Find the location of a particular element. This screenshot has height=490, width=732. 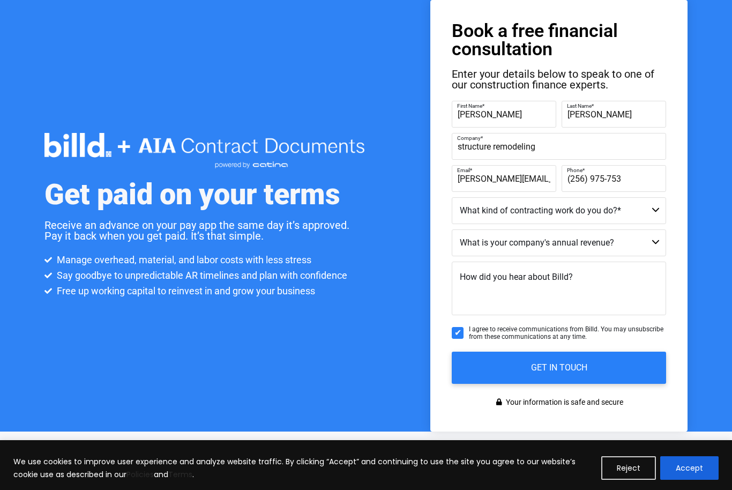

button: Accept is located at coordinates (689, 468).